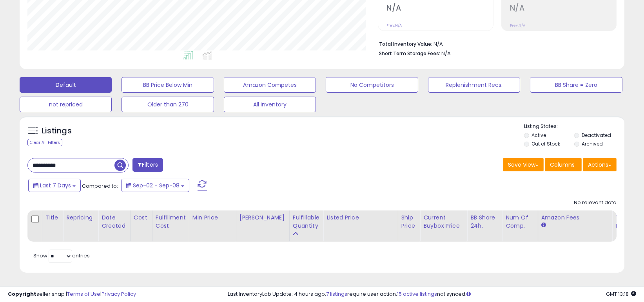  What do you see at coordinates (468, 294) in the screenshot?
I see `i: Click here to read more about un-synced listings.` at bounding box center [468, 294].